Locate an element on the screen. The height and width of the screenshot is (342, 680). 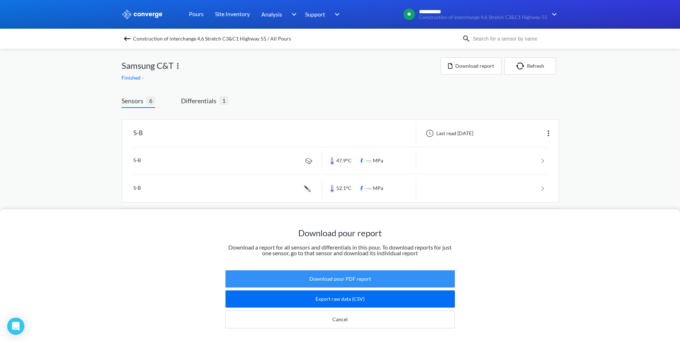
button: Cancel is located at coordinates (340, 320).